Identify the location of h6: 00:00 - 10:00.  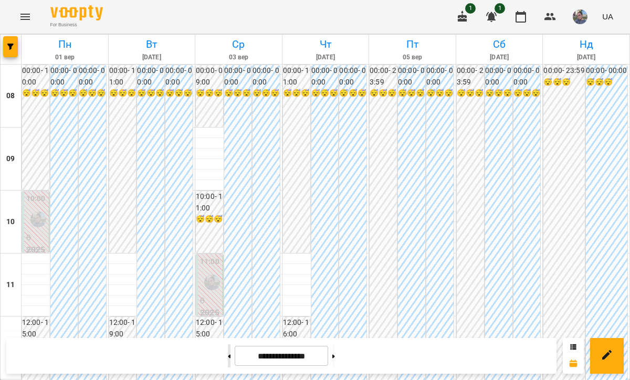
(36, 76).